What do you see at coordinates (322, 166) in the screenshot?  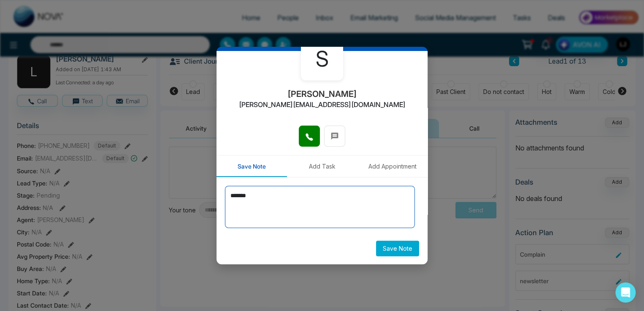 I see `button: Add Task` at bounding box center [322, 166].